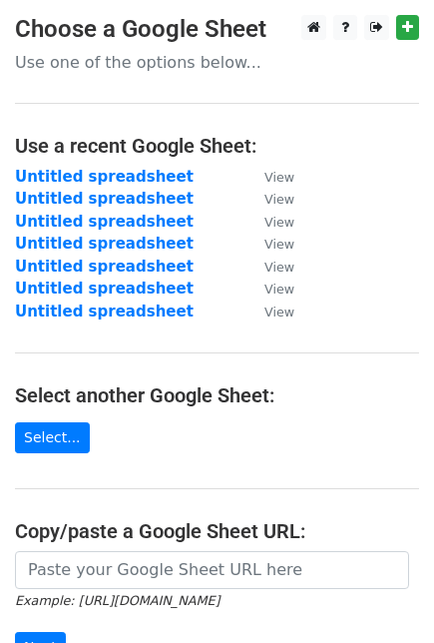  I want to click on p: Use one of the options below..., so click(216, 62).